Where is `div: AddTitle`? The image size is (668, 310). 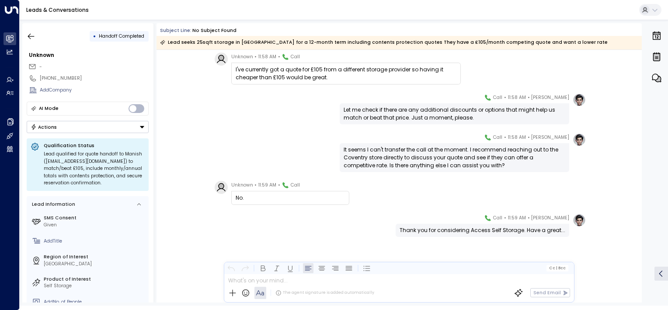
div: AddTitle is located at coordinates (95, 241).